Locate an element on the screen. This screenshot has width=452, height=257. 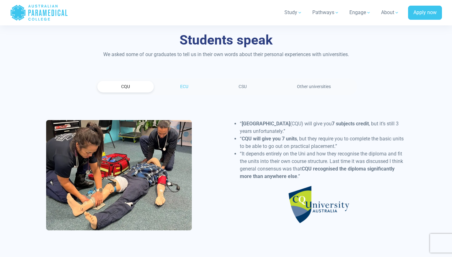
p: We asked some of our graduates to tell us in their own words about their personal experiences wit... is located at coordinates (226, 55).